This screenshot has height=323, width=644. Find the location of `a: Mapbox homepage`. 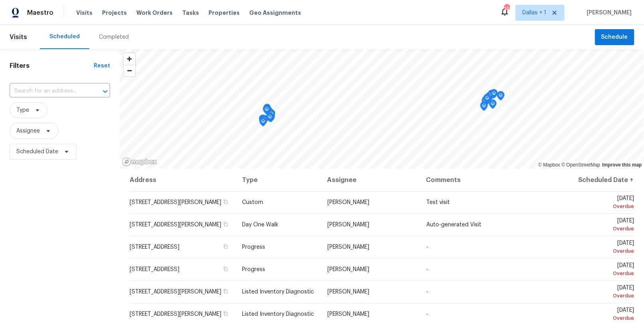

a: Mapbox homepage is located at coordinates (140, 162).